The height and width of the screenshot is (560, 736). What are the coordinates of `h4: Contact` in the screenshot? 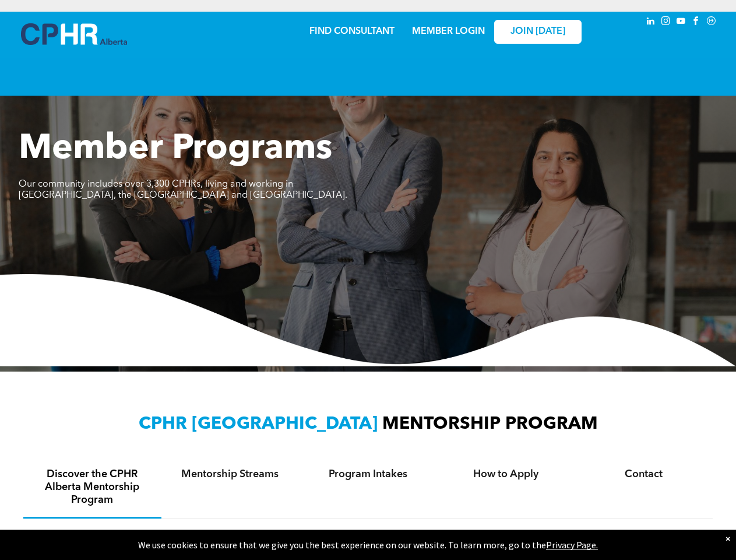 It's located at (643, 474).